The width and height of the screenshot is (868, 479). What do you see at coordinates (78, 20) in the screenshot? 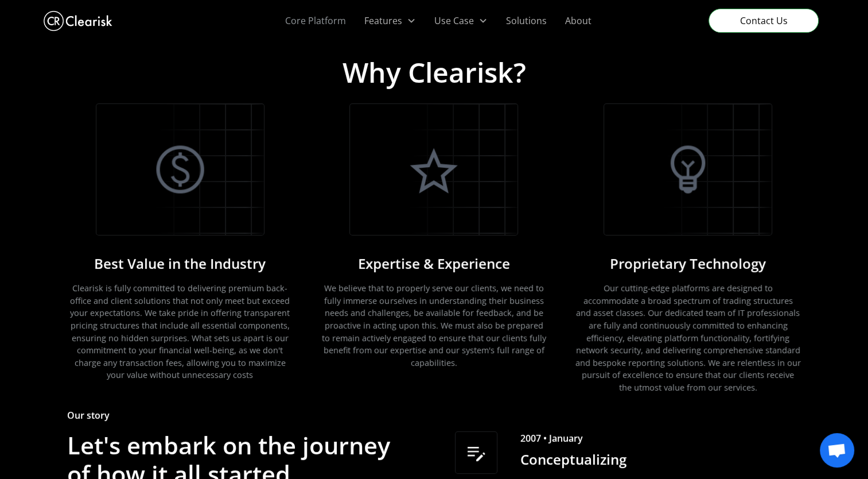
I see `a: home` at bounding box center [78, 20].